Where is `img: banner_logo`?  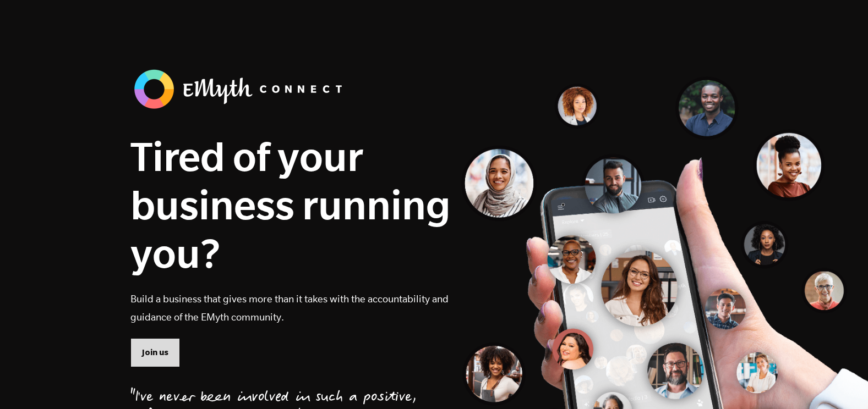 img: banner_logo is located at coordinates (241, 89).